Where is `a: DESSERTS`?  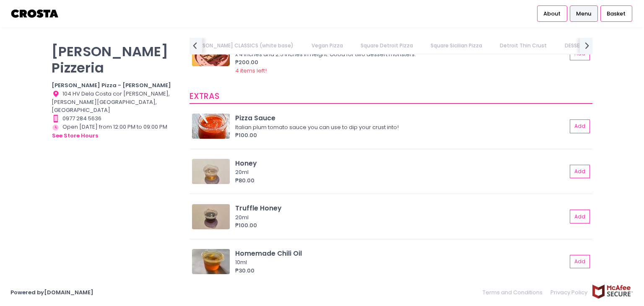 a: DESSERTS is located at coordinates (576, 46).